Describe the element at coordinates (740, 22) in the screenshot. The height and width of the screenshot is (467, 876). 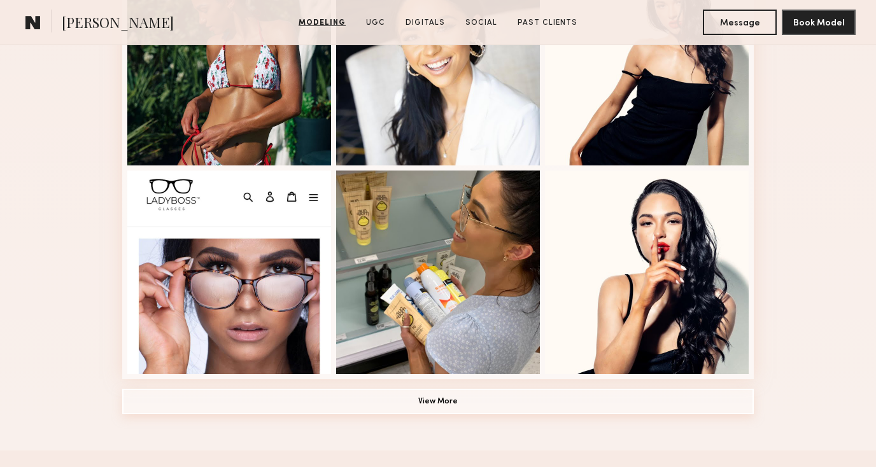
I see `button: Message` at that location.